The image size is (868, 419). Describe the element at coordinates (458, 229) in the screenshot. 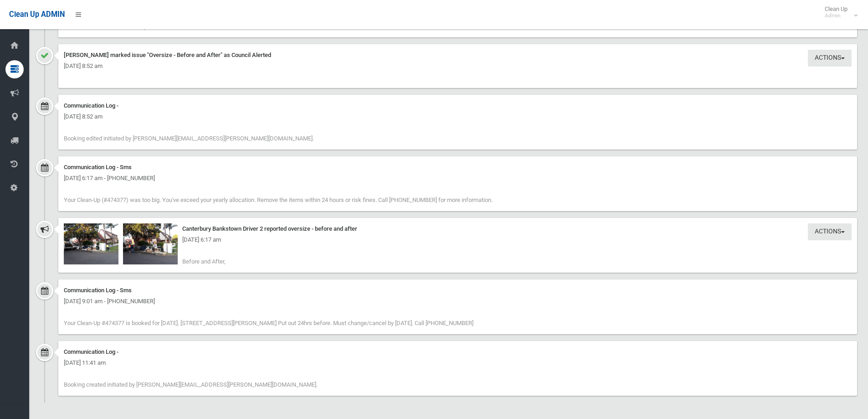

I see `div: Canterbury Bankstown Driver 2 reported oversize - before and after` at that location.